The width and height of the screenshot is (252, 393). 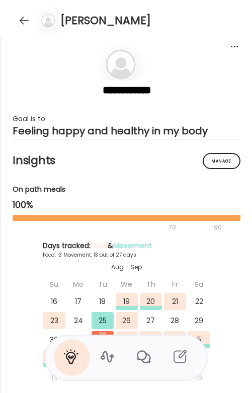 I want to click on div: Aug - Sep, so click(x=127, y=268).